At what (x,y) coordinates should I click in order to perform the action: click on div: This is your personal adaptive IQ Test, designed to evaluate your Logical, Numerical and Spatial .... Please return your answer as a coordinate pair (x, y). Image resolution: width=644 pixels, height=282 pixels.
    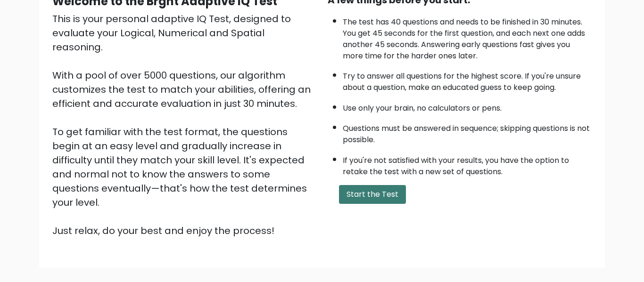
    Looking at the image, I should click on (184, 125).